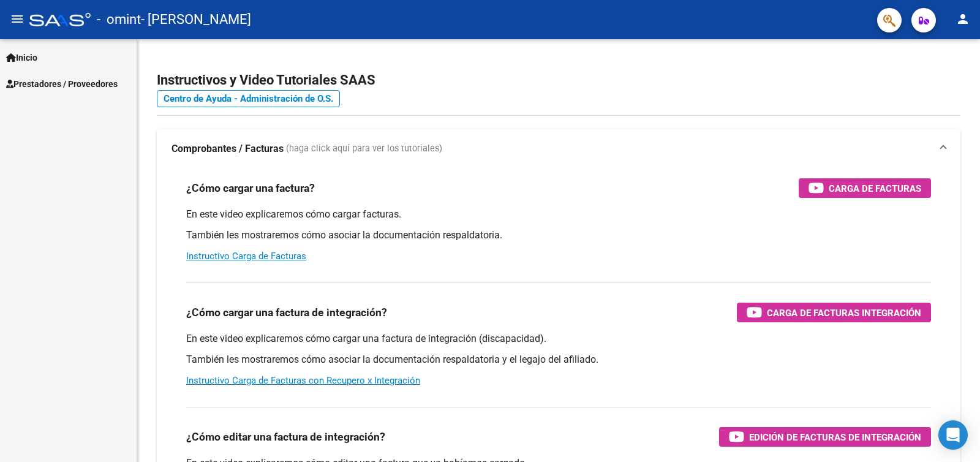  Describe the element at coordinates (559, 80) in the screenshot. I see `h2: Instructivos y Video Tutoriales SAAS` at that location.